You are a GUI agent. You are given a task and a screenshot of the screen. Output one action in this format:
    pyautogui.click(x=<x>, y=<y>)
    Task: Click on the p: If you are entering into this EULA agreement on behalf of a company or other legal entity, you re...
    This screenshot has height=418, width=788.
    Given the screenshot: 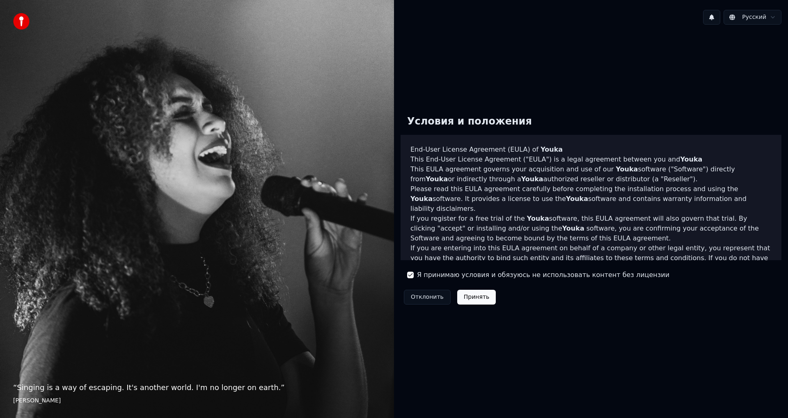 What is the action you would take?
    pyautogui.click(x=591, y=263)
    